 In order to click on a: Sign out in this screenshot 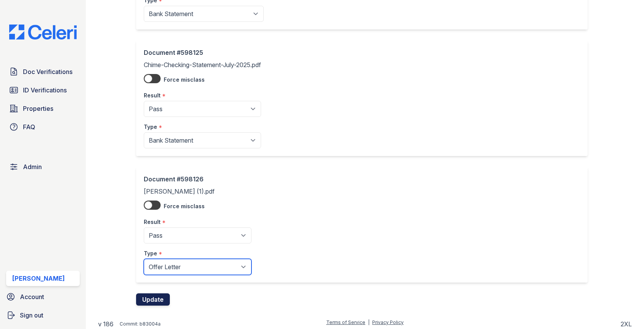, I will do `click(43, 315)`.